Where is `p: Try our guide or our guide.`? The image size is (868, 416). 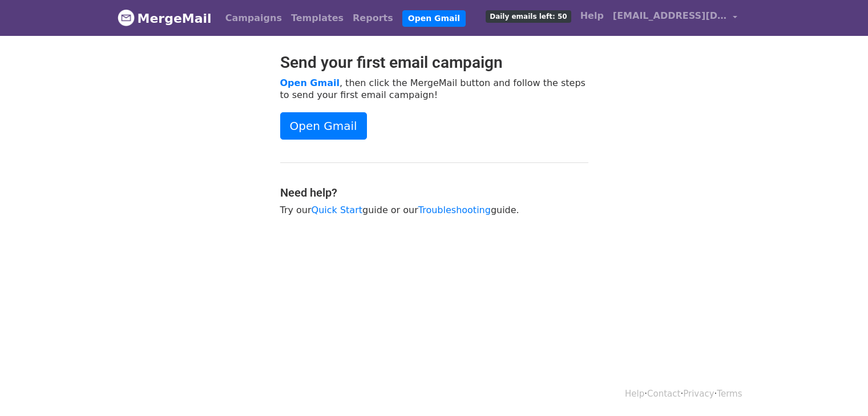
p: Try our guide or our guide. is located at coordinates (434, 210).